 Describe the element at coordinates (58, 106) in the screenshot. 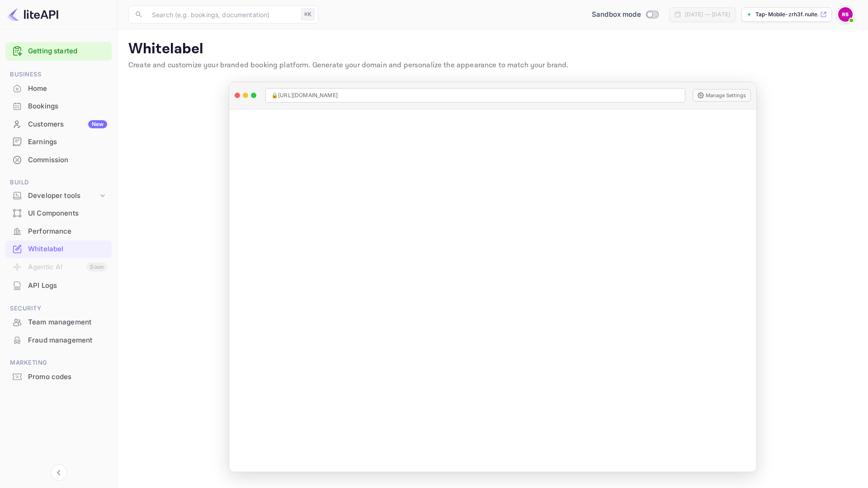

I see `a: Bookings` at that location.